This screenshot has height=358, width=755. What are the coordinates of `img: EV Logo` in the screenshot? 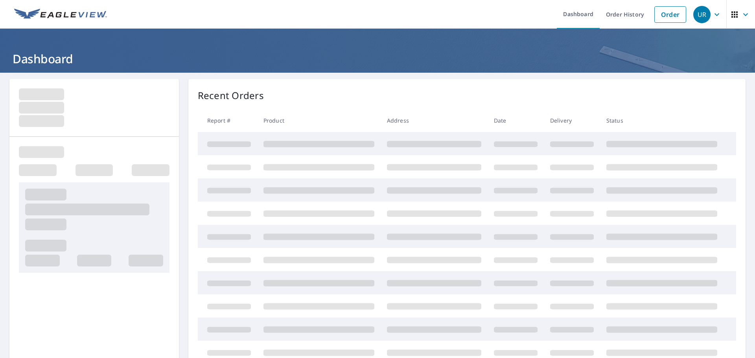 It's located at (61, 15).